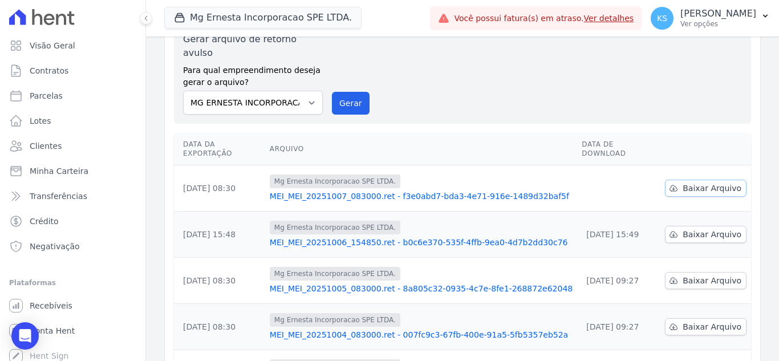 This screenshot has height=361, width=779. Describe the element at coordinates (25, 336) in the screenshot. I see `div: Open Intercom Messenger` at that location.